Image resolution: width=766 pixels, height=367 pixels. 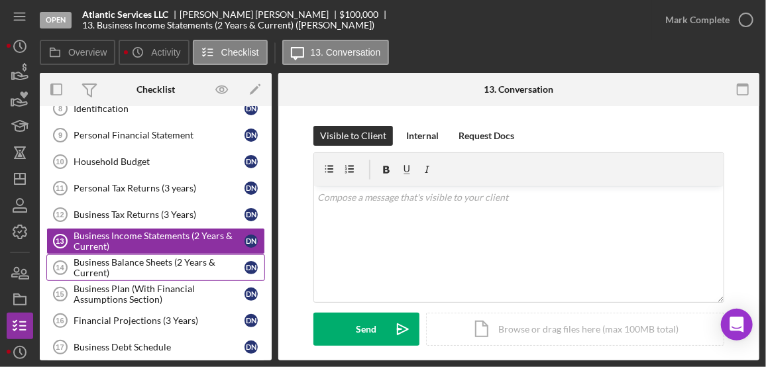 I want to click on label: 13. Conversation, so click(x=346, y=52).